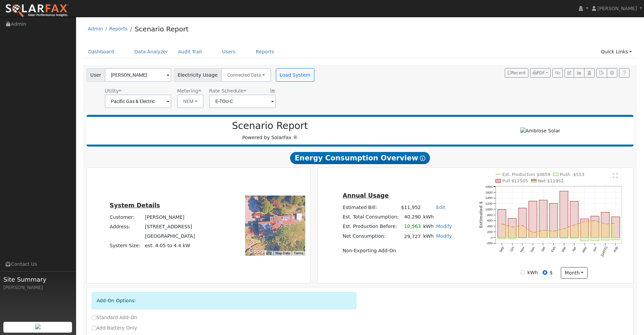 This screenshot has width=644, height=335. What do you see at coordinates (615, 249) in the screenshot?
I see `text: Aug` at bounding box center [615, 249].